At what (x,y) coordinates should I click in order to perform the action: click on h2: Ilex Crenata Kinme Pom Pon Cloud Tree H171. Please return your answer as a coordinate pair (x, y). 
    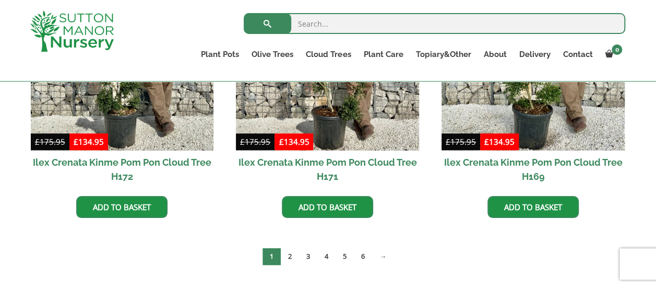
    Looking at the image, I should click on (327, 169).